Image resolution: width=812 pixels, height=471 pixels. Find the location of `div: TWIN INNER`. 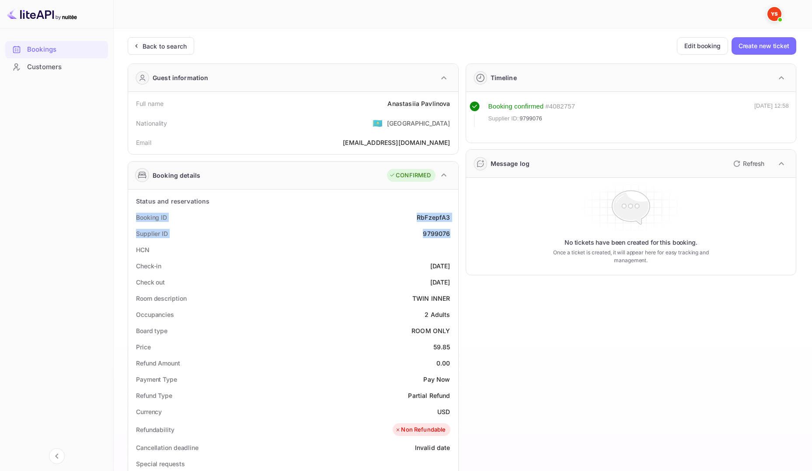

div: TWIN INNER is located at coordinates (431, 298).